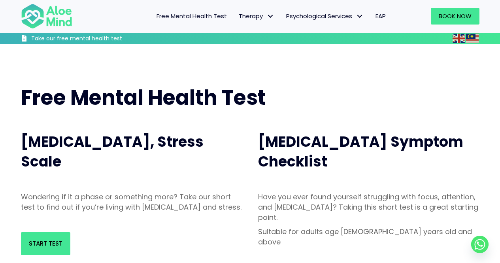 The width and height of the screenshot is (500, 263). What do you see at coordinates (93, 39) in the screenshot?
I see `a: Take our free mental health test` at bounding box center [93, 39].